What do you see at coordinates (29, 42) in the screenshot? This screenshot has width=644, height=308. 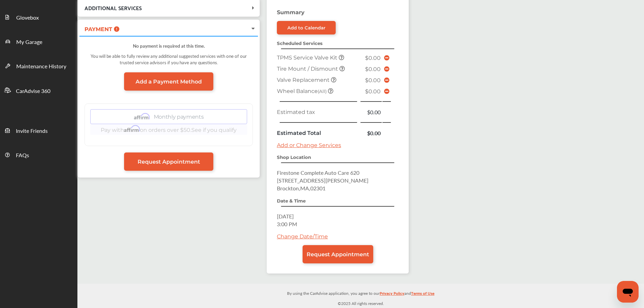 I see `span: My Garage` at bounding box center [29, 42].